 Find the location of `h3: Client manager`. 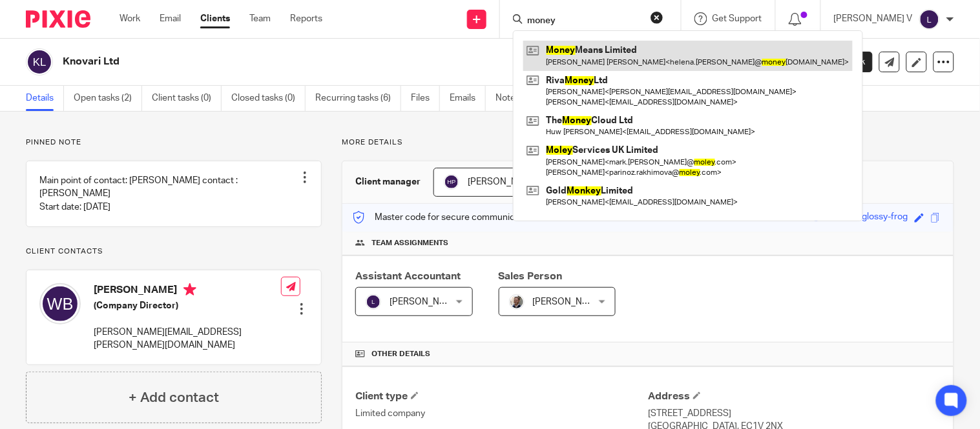

h3: Client manager is located at coordinates (387, 182).